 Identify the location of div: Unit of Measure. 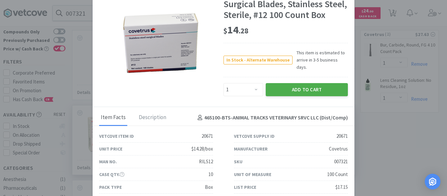
(253, 175).